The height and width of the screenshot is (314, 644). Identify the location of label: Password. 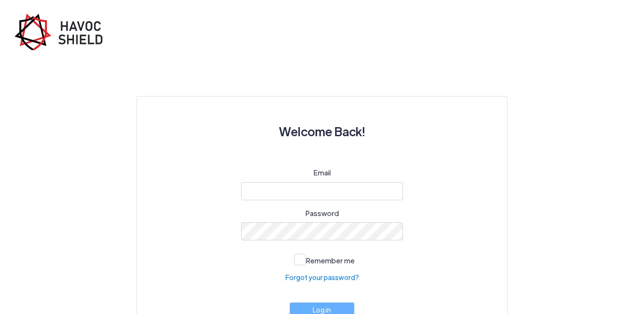
(322, 213).